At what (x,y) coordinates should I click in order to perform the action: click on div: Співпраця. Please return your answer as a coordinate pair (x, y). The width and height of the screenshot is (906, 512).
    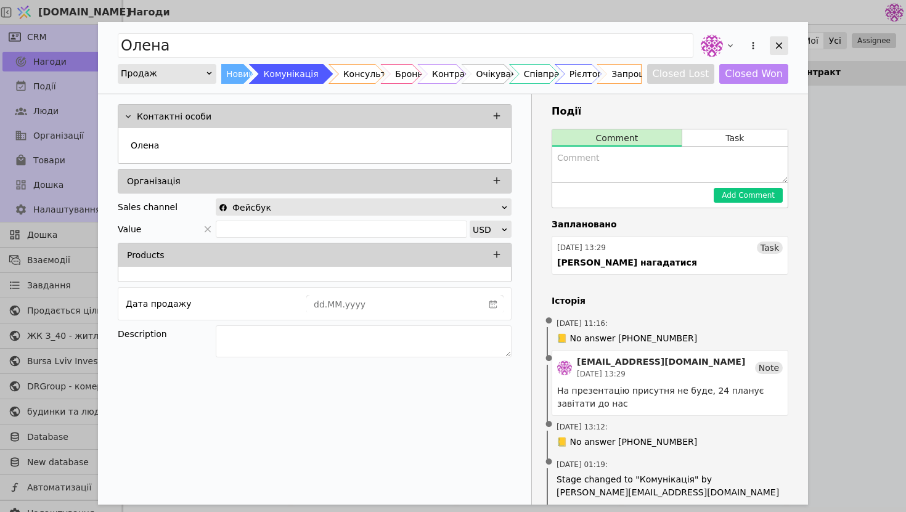
    Looking at the image, I should click on (547, 74).